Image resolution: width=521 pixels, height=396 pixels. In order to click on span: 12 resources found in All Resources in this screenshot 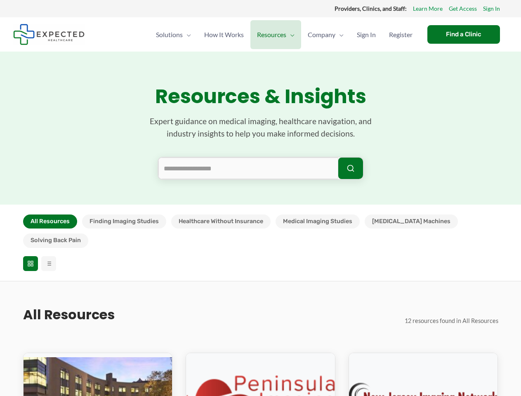, I will do `click(452, 321)`.